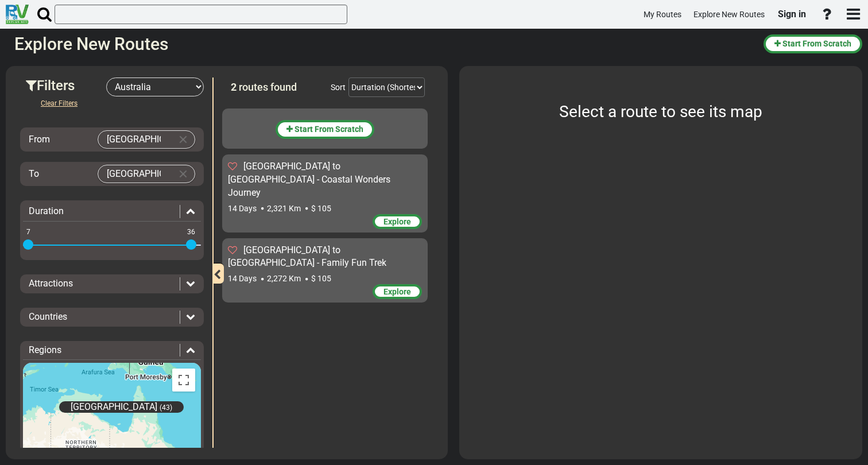  Describe the element at coordinates (191, 232) in the screenshot. I see `span: 36` at that location.